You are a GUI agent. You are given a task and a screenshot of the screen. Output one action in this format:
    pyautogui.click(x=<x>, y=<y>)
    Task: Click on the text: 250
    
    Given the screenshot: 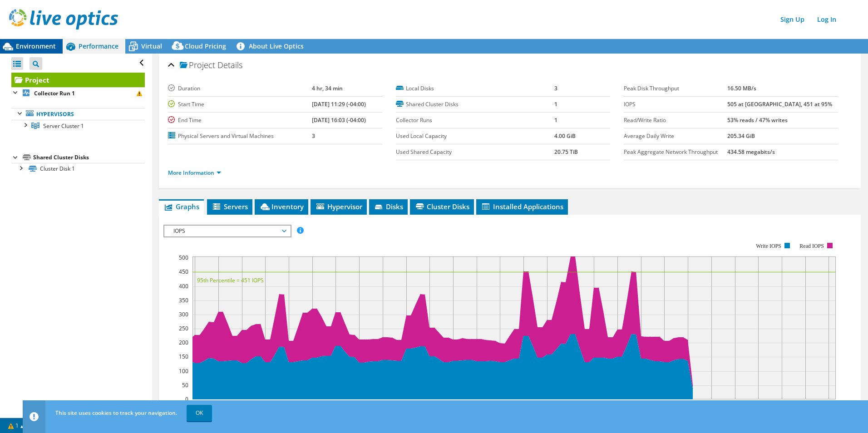 What is the action you would take?
    pyautogui.click(x=184, y=328)
    